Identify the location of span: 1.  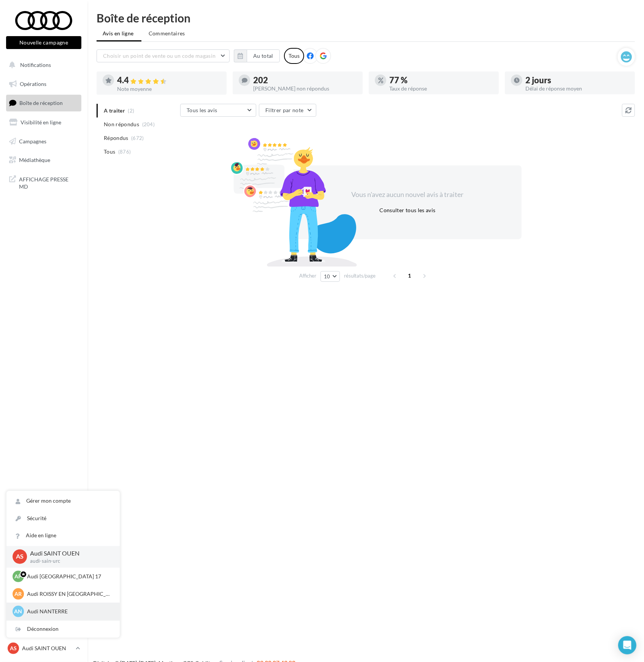
(410, 275).